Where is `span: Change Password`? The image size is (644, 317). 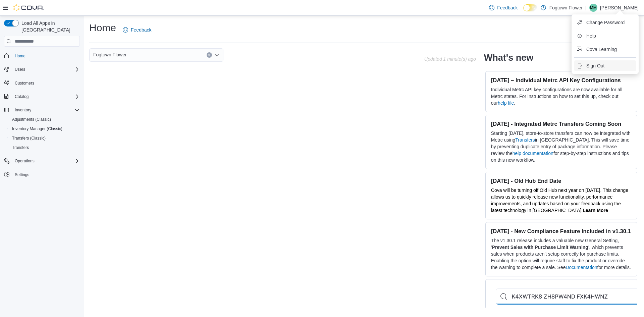 span: Change Password is located at coordinates (605, 22).